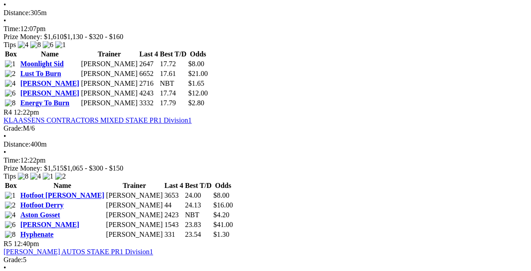  What do you see at coordinates (173, 103) in the screenshot?
I see `td: 17.79` at bounding box center [173, 103].